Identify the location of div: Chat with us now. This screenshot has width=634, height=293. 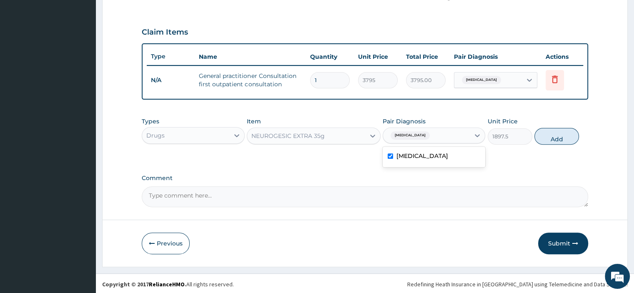
(92, 52).